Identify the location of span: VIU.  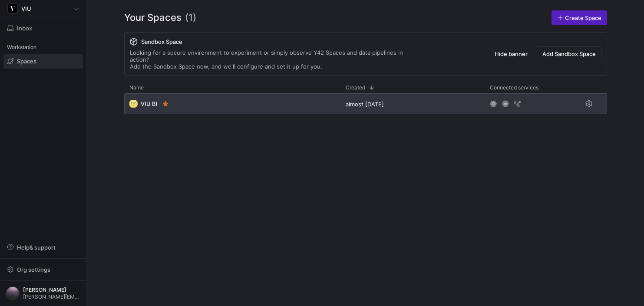
(26, 9).